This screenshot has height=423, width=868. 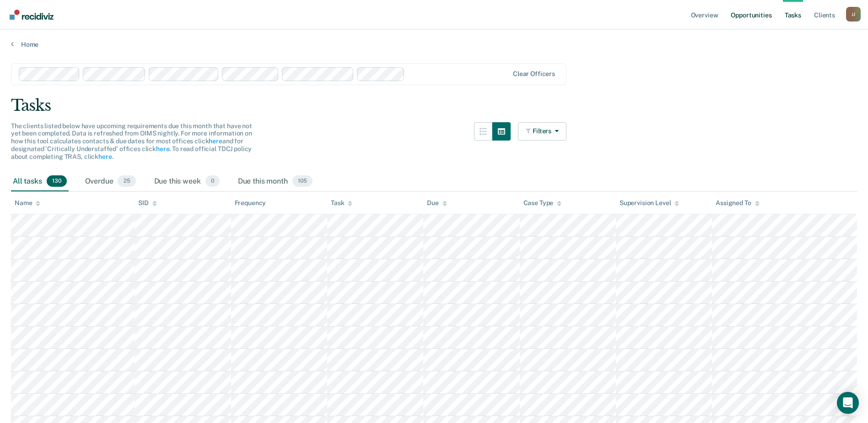 I want to click on img: Recidiviz, so click(x=32, y=15).